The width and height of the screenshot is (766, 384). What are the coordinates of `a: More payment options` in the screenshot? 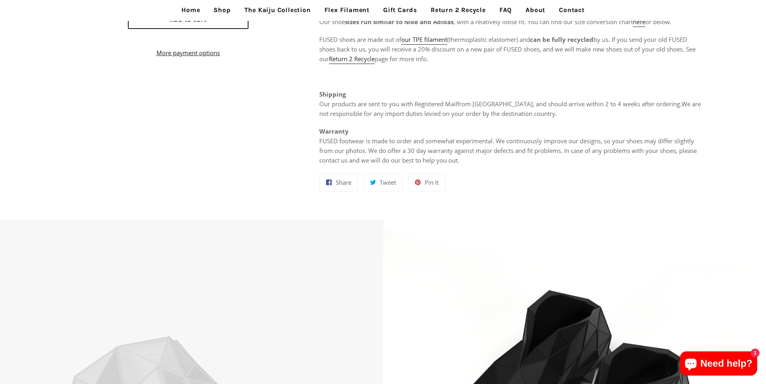 It's located at (188, 53).